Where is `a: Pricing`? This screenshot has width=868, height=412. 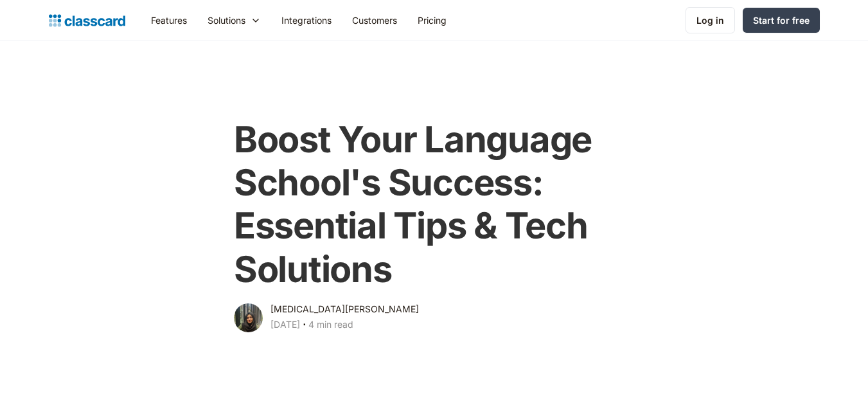 a: Pricing is located at coordinates (432, 20).